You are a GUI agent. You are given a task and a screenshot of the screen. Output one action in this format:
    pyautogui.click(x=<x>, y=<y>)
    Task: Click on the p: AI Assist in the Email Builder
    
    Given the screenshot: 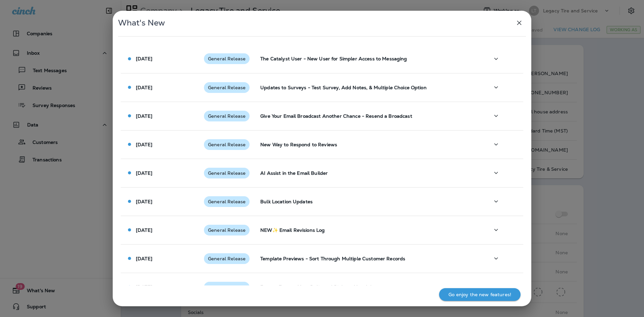 What is the action you would take?
    pyautogui.click(x=369, y=173)
    